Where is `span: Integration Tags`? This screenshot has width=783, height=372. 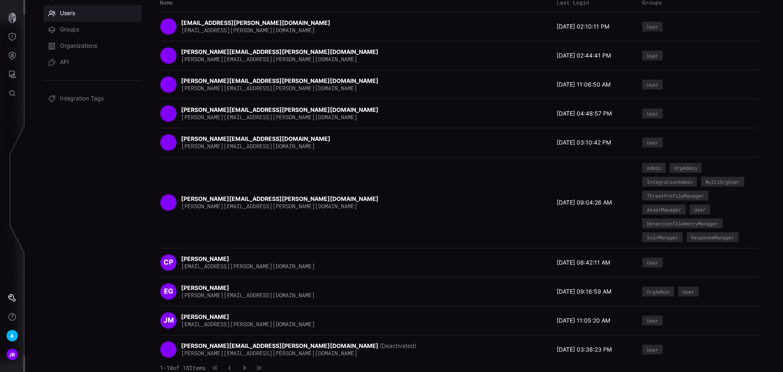
span: Integration Tags is located at coordinates (82, 99).